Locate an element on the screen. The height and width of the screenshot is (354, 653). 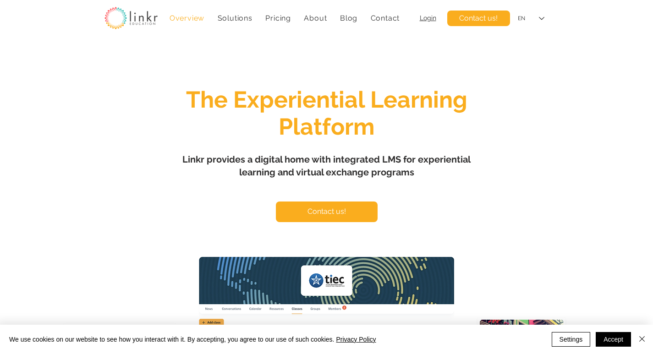
div: About is located at coordinates (315, 18).